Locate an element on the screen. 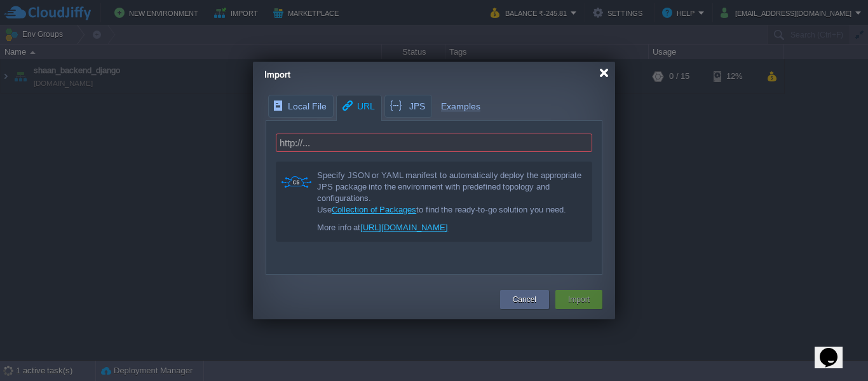 This screenshot has width=868, height=381. button: Import is located at coordinates (579, 300).